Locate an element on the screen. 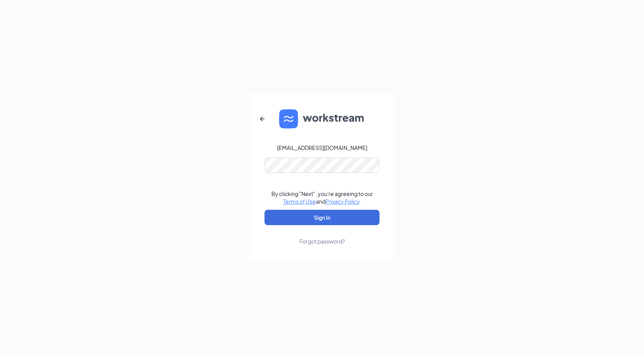 Image resolution: width=644 pixels, height=354 pixels. svg: ArrowLeftNew is located at coordinates (262, 119).